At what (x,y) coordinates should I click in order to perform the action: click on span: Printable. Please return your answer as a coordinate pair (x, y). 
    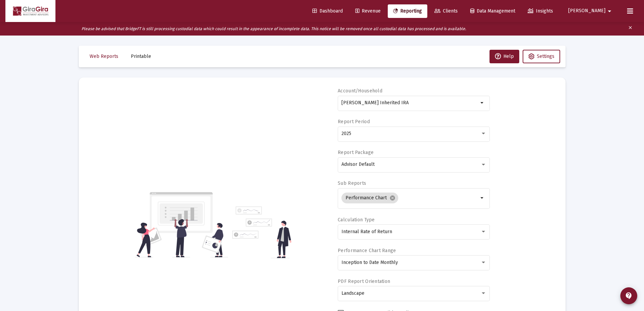
    Looking at the image, I should click on (141, 56).